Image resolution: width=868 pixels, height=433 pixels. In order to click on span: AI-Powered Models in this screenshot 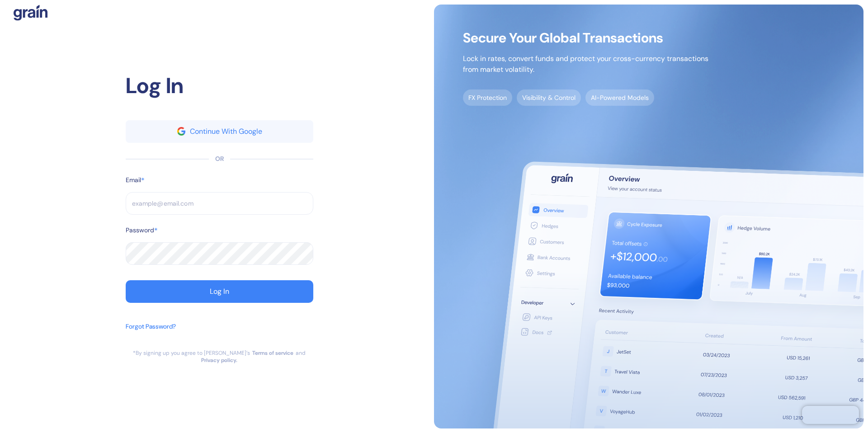, I will do `click(620, 98)`.